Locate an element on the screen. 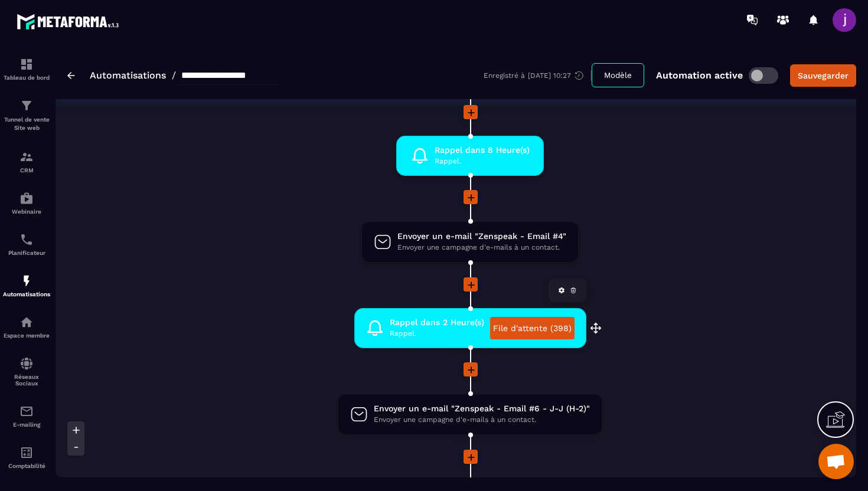 This screenshot has width=868, height=491. button: Modèle is located at coordinates (618, 75).